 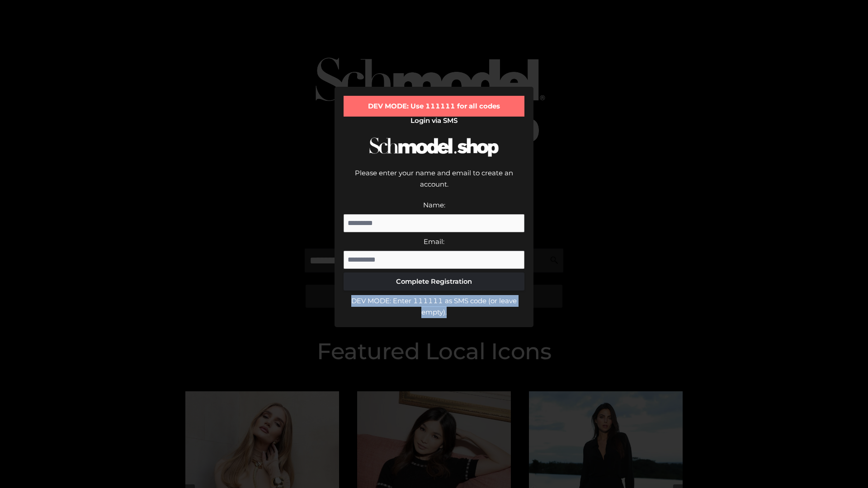 I want to click on img: Schmodel Logo, so click(x=434, y=147).